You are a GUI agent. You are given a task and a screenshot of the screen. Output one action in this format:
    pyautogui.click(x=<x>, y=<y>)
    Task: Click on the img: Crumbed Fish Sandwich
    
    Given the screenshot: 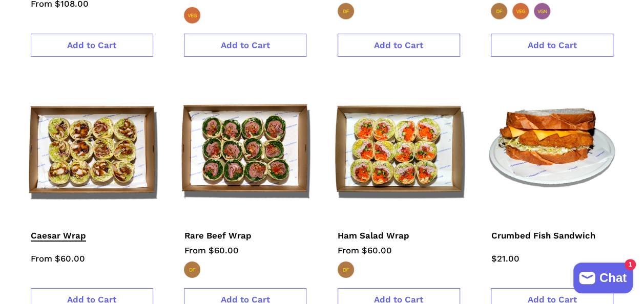 What is the action you would take?
    pyautogui.click(x=552, y=149)
    